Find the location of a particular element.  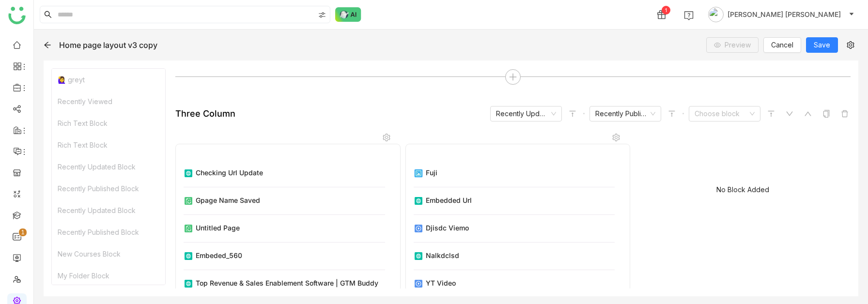

div: fuji is located at coordinates (432, 172).